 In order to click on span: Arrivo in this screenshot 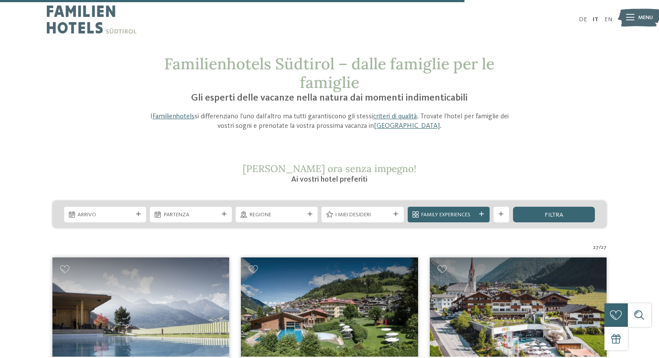, I will do `click(105, 215)`.